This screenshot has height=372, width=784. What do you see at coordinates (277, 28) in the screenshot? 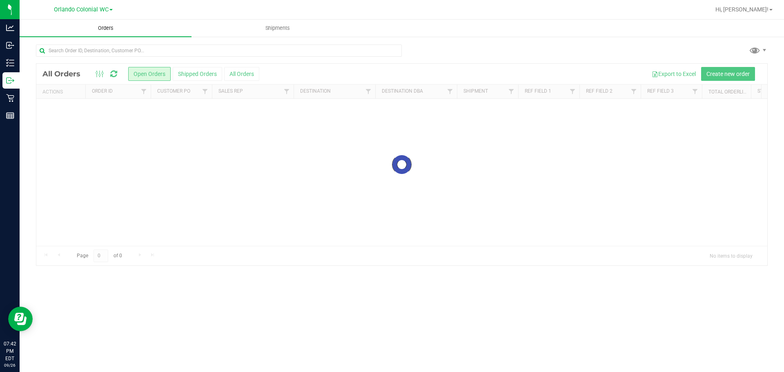
I see `a: Shipments` at bounding box center [277, 28].